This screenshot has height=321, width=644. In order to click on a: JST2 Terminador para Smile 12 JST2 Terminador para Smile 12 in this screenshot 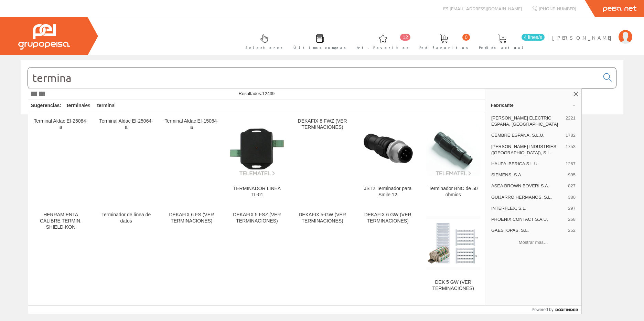, I will do `click(388, 159)`.